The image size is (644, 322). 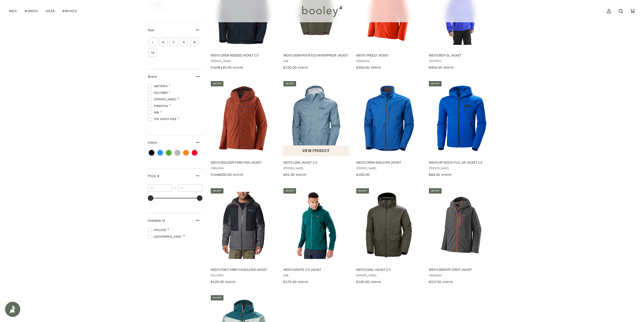 I want to click on span: Men's Triolet Jacket, so click(x=389, y=55).